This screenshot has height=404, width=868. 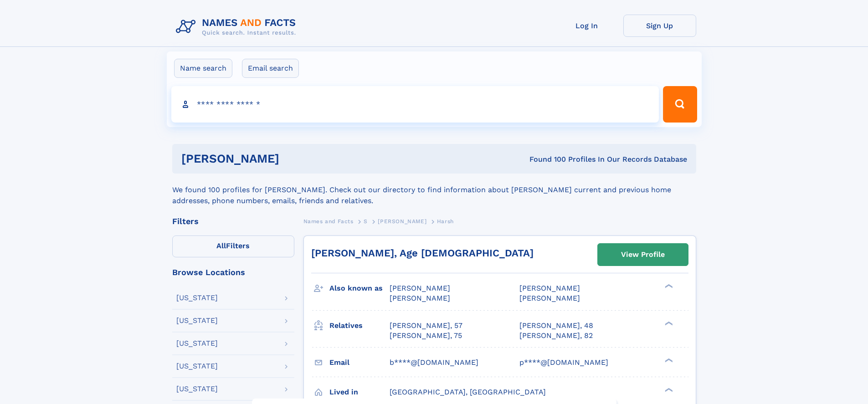 I want to click on h3: Email, so click(x=359, y=363).